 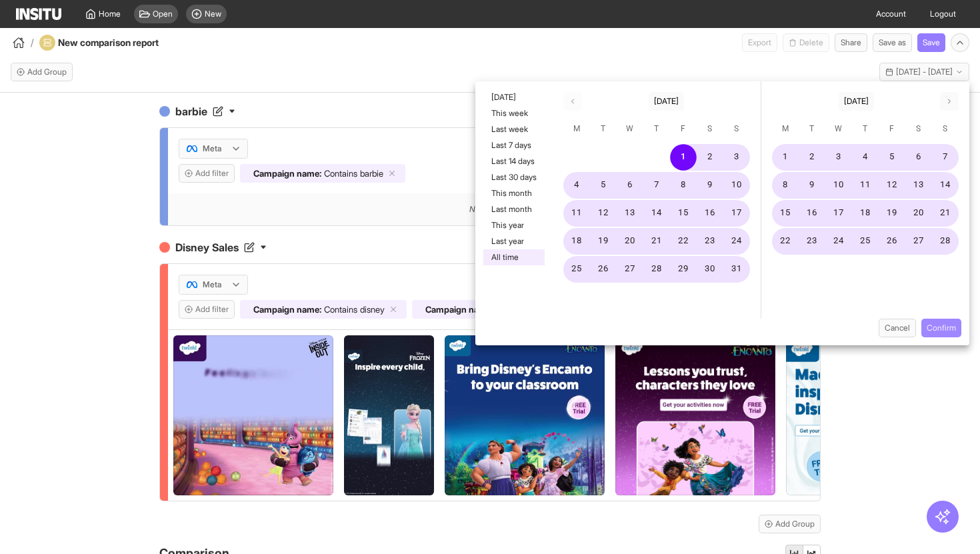 What do you see at coordinates (737, 270) in the screenshot?
I see `button: 31` at bounding box center [737, 270].